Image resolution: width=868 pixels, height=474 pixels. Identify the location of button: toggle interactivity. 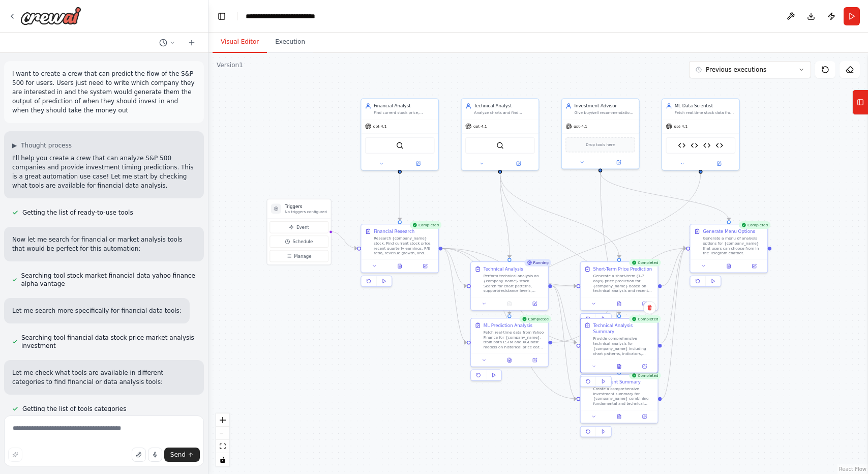
(222, 459).